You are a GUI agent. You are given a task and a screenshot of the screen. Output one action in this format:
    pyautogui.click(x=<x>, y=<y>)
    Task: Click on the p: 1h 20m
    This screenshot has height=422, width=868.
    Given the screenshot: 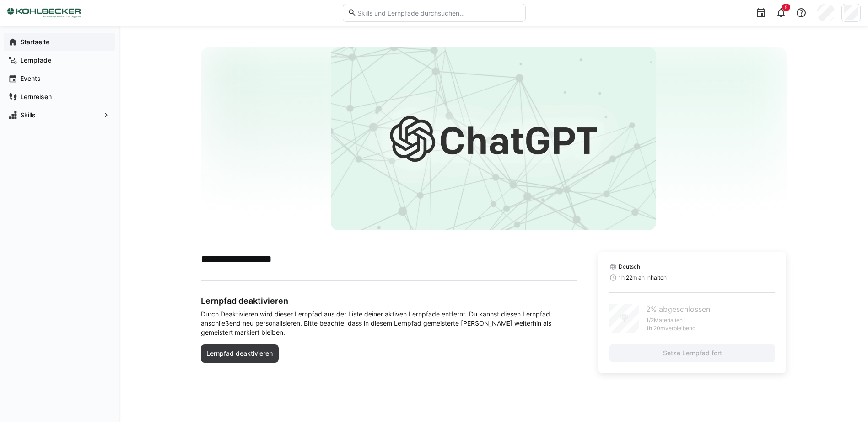 What is the action you would take?
    pyautogui.click(x=656, y=329)
    